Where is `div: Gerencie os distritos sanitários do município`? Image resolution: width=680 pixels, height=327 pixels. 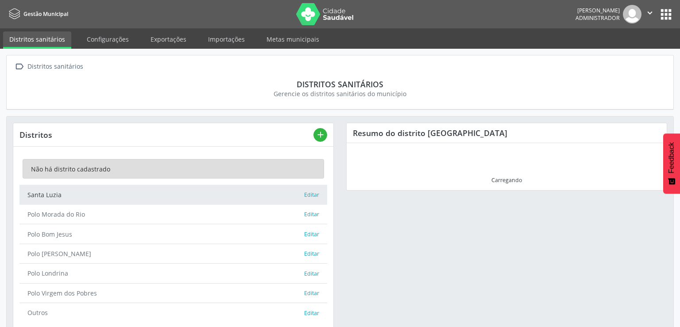 div: Gerencie os distritos sanitários do município is located at coordinates (340, 93).